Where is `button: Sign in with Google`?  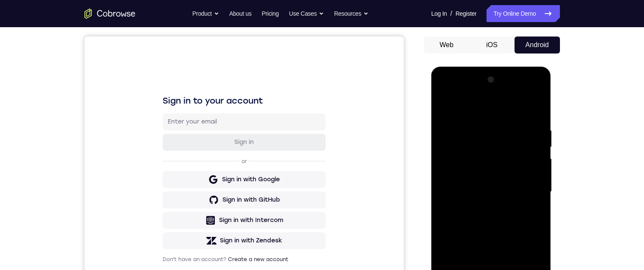
button: Sign in with Google is located at coordinates (160, 143).